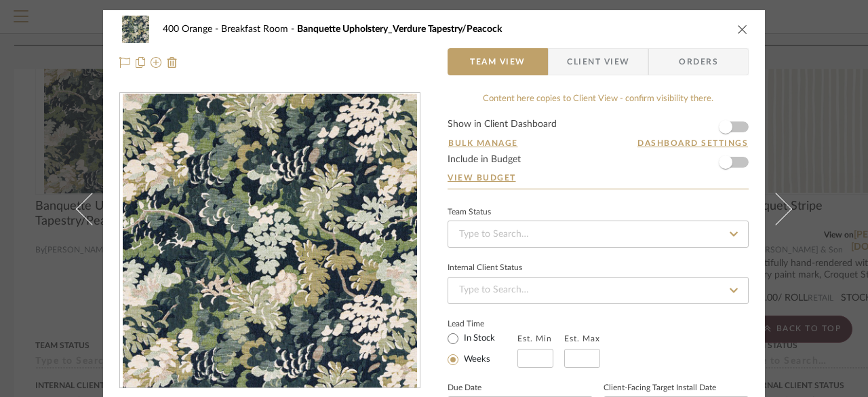 Image resolution: width=868 pixels, height=397 pixels. Describe the element at coordinates (598, 99) in the screenshot. I see `div: Content here copies to Client View - confirm visibility there.` at that location.